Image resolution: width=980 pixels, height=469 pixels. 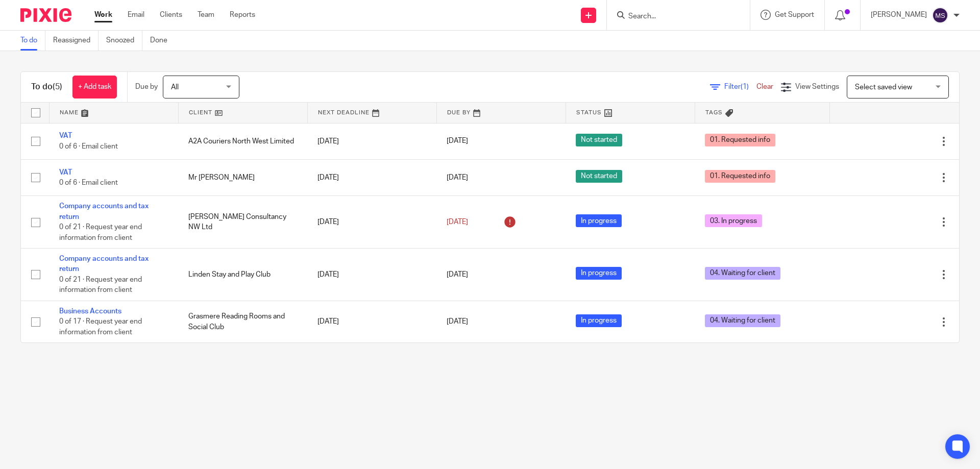 What do you see at coordinates (795, 15) in the screenshot?
I see `span: Get Support` at bounding box center [795, 15].